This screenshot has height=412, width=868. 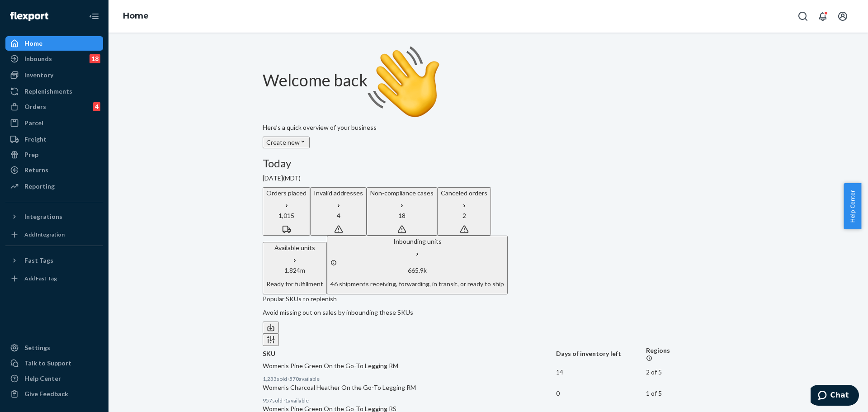 What do you see at coordinates (488, 128) in the screenshot?
I see `p: Here’s a quick overview of your business` at bounding box center [488, 128].